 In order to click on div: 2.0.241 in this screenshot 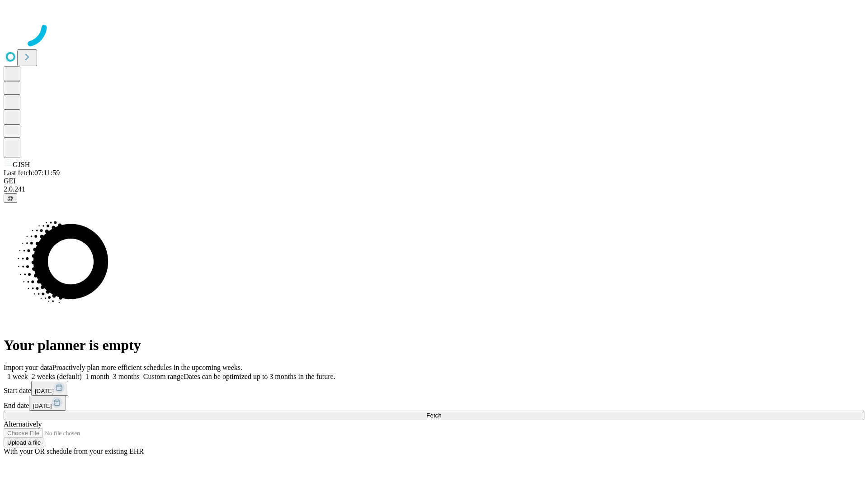, I will do `click(434, 189)`.